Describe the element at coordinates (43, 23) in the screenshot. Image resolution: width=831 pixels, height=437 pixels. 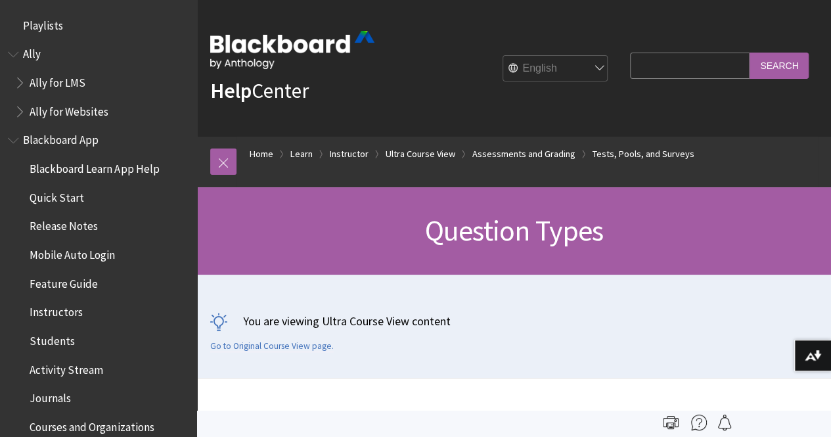
I see `span: Playlists` at that location.